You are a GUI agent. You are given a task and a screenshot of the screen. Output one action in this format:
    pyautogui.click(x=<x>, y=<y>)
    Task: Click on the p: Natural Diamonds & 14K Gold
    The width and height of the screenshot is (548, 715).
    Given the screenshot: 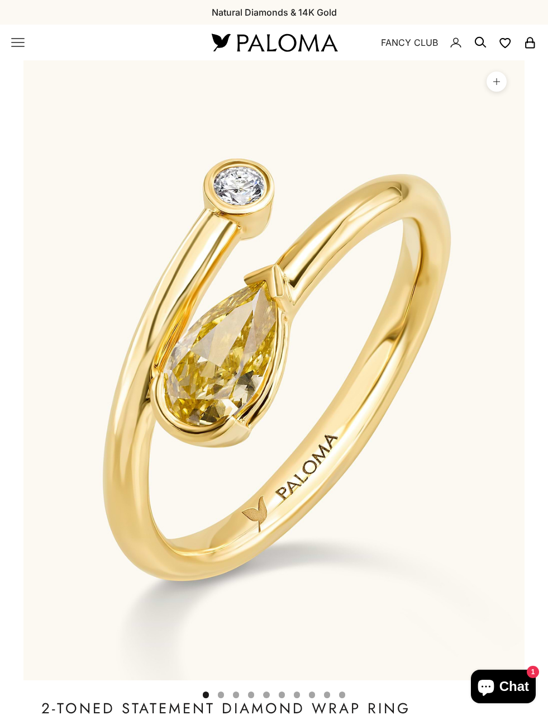 What is the action you would take?
    pyautogui.click(x=274, y=12)
    